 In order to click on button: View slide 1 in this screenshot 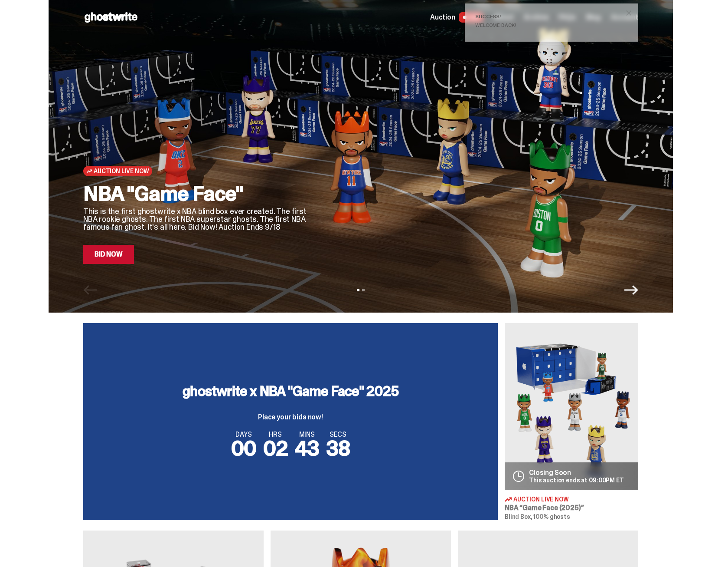, I will do `click(358, 290)`.